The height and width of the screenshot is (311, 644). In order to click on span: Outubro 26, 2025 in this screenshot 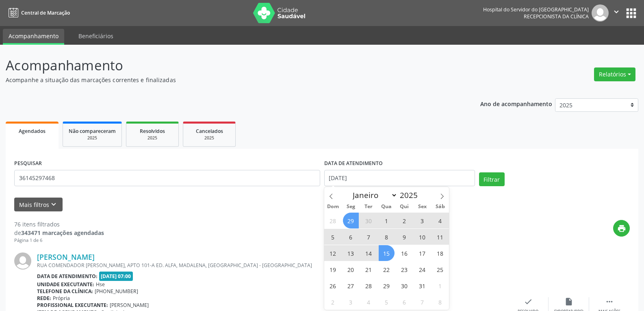, I will do `click(333, 286)`.